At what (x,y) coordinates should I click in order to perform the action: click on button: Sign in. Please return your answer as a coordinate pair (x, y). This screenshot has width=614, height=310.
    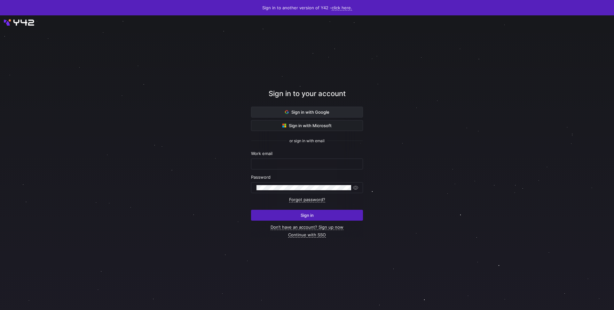
    Looking at the image, I should click on (307, 215).